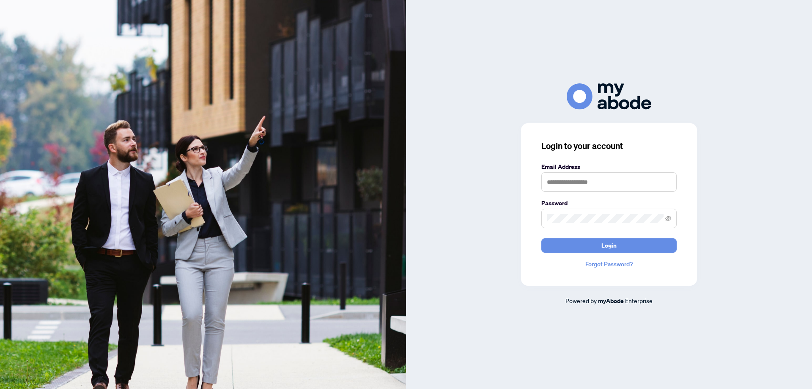 The width and height of the screenshot is (812, 389). What do you see at coordinates (609, 245) in the screenshot?
I see `button: Login` at bounding box center [609, 245].